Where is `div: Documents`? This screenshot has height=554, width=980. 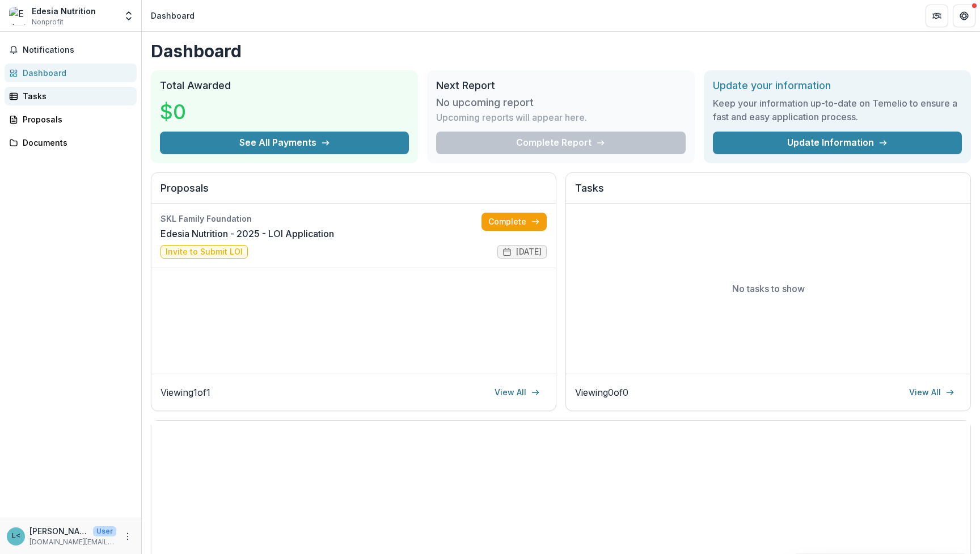 div: Documents is located at coordinates (75, 142).